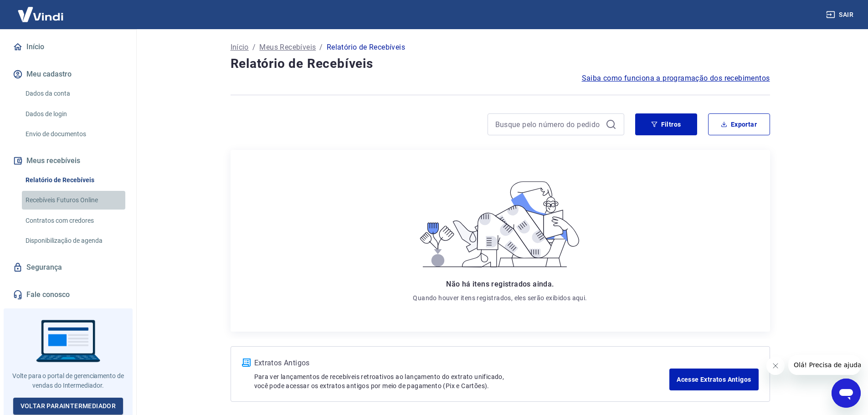 The width and height of the screenshot is (868, 415). Describe the element at coordinates (68, 295) in the screenshot. I see `a: Fale conosco` at that location.